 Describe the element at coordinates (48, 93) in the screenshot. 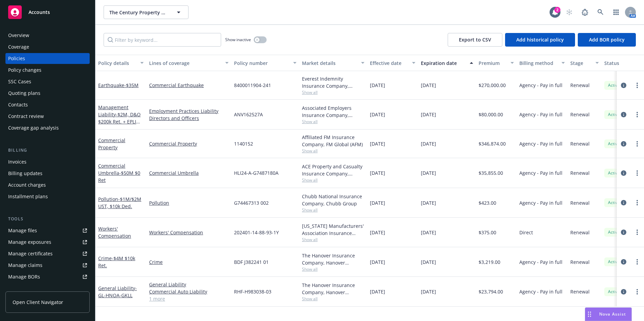

I see `a: Quoting plans` at that location.